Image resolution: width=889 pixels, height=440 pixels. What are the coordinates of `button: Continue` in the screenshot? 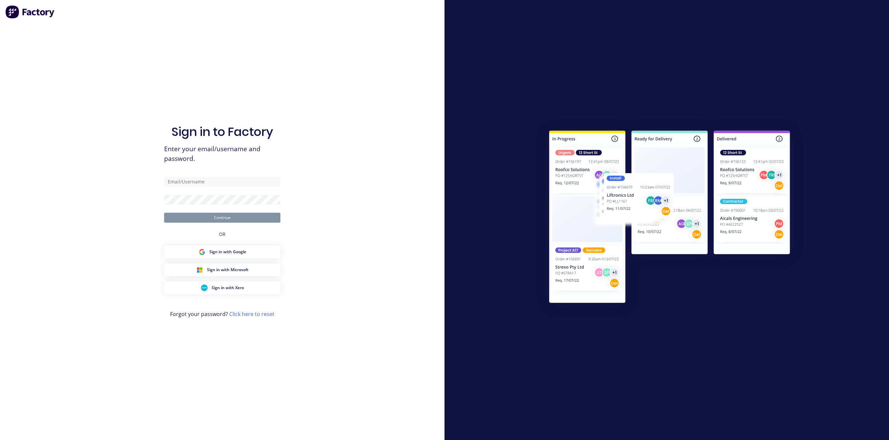 It's located at (222, 217).